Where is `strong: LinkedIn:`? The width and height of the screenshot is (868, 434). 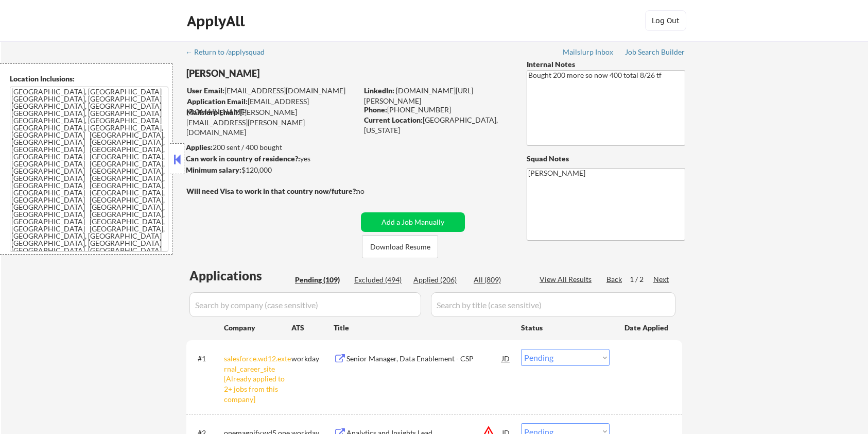 strong: LinkedIn: is located at coordinates (379, 90).